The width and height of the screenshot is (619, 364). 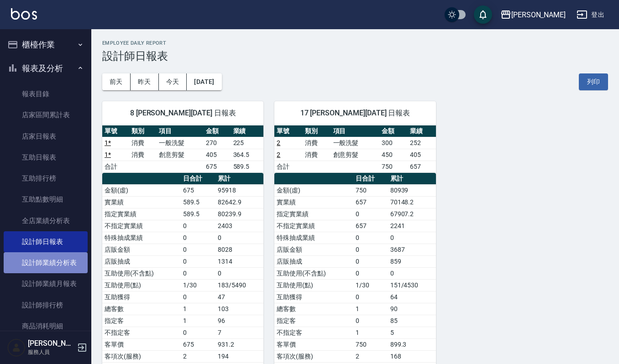 I want to click on button: save, so click(x=483, y=15).